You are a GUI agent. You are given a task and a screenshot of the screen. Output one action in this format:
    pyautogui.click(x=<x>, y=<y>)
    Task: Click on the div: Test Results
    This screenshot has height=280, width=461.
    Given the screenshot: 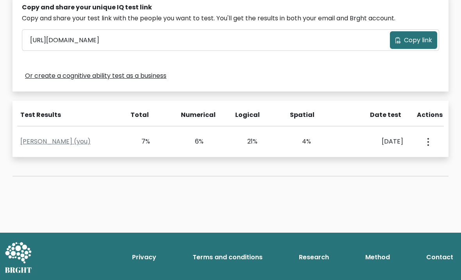 What is the action you would take?
    pyautogui.click(x=68, y=115)
    